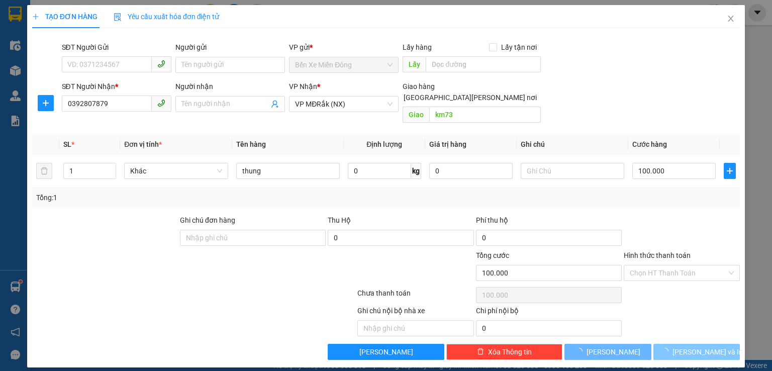 The image size is (772, 371). Describe the element at coordinates (44, 171) in the screenshot. I see `button: delete` at that location.